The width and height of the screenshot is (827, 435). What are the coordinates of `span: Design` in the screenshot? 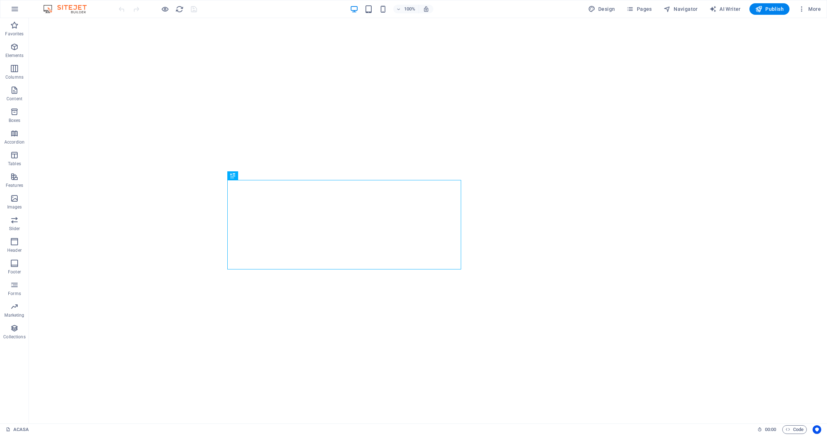 It's located at (602, 9).